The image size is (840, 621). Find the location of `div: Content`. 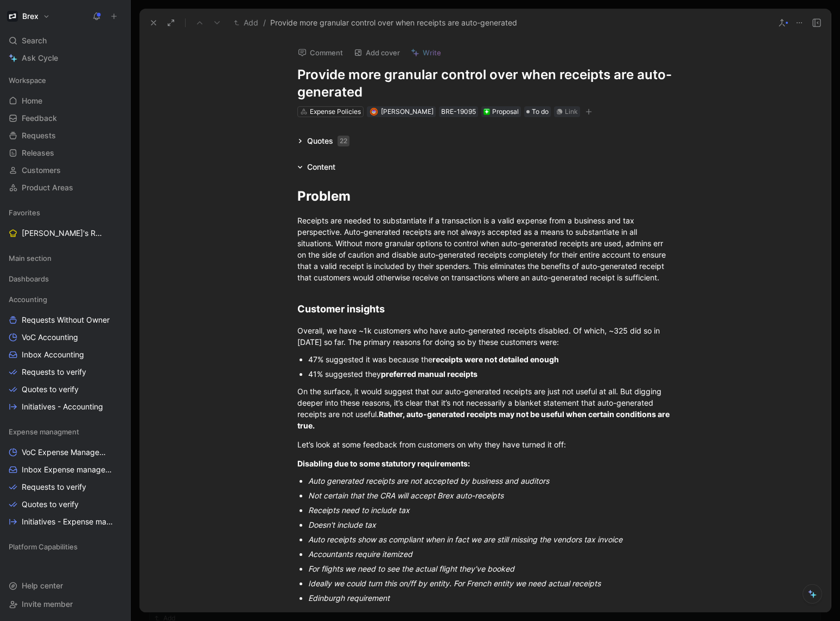

div: Content is located at coordinates (316, 168).